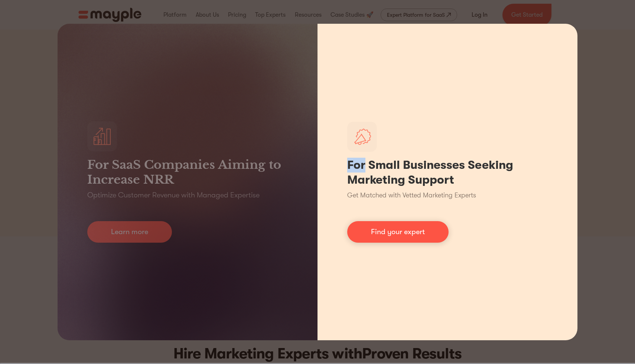 This screenshot has height=364, width=635. I want to click on h1: For Small Businesses Seeking Marketing Support, so click(448, 172).